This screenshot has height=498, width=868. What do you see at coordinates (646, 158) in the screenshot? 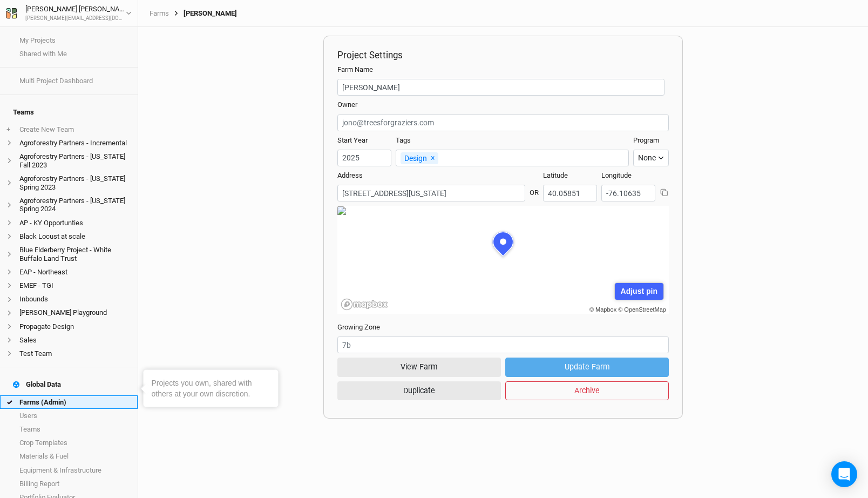
I see `div: None` at bounding box center [646, 158].